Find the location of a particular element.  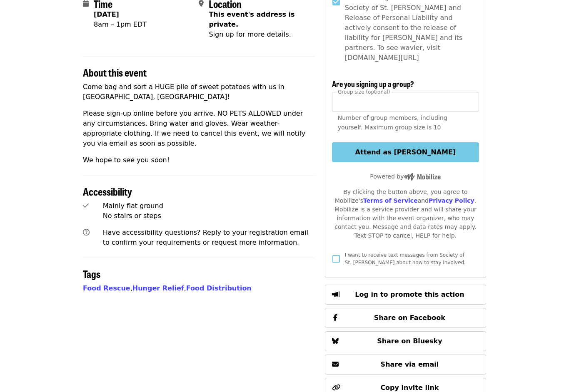

span: Accessibility is located at coordinates (107, 191).